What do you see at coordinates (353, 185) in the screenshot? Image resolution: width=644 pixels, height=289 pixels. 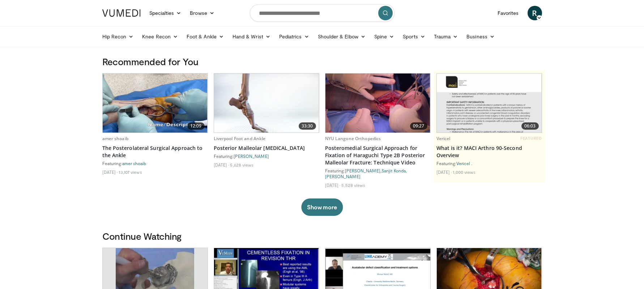 I see `li: 5,528 views` at bounding box center [353, 185].